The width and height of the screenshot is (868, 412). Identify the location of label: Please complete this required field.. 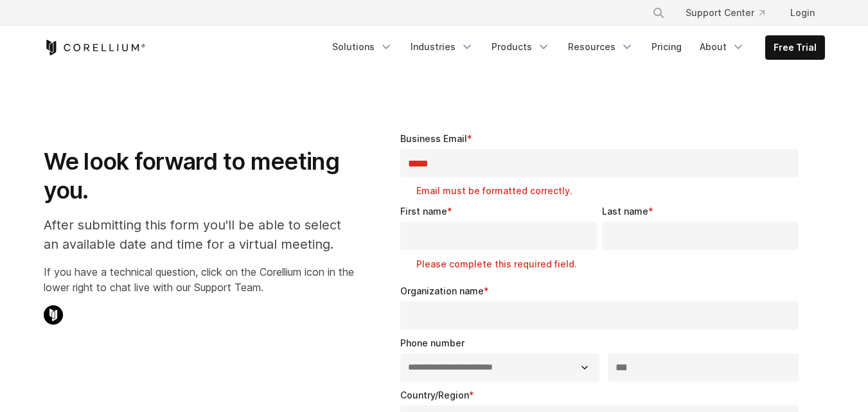
(509, 264).